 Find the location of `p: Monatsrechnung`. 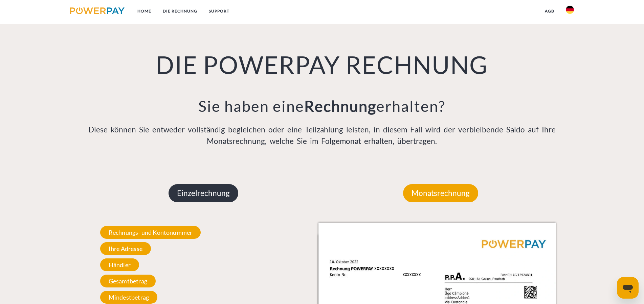

p: Monatsrechnung is located at coordinates (441, 193).